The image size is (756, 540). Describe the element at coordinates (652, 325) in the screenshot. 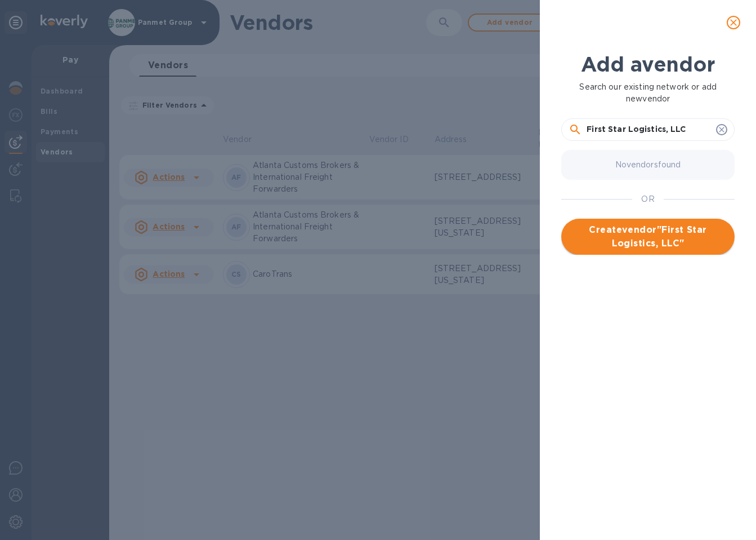

I see `div: grid` at that location.